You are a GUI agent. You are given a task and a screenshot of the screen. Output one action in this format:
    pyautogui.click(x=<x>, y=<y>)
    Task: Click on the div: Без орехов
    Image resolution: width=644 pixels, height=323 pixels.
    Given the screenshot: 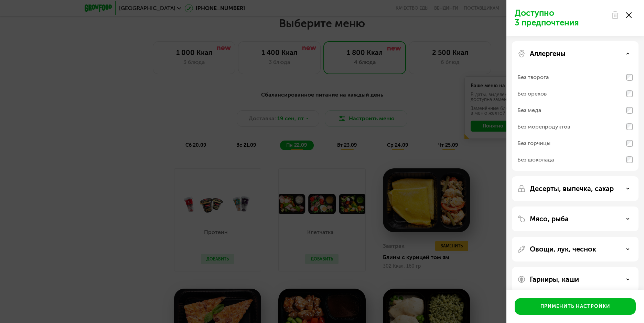 What is the action you would take?
    pyautogui.click(x=532, y=94)
    